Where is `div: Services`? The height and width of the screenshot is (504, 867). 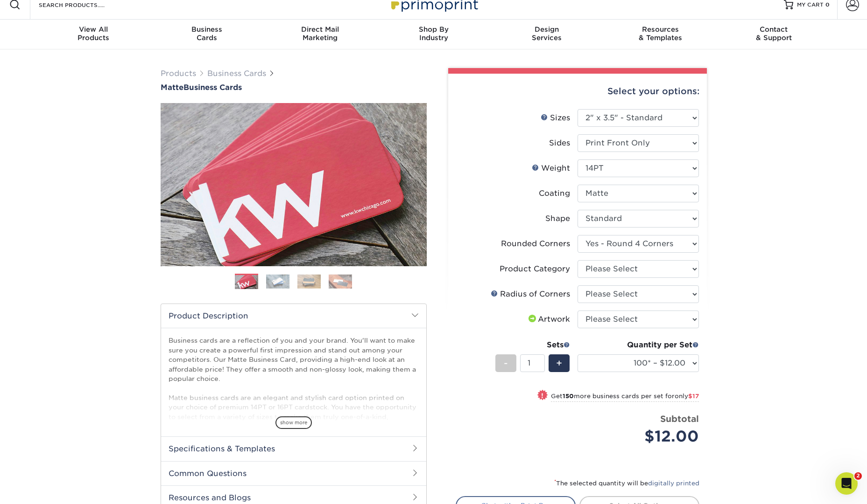
div: Services is located at coordinates (547, 34).